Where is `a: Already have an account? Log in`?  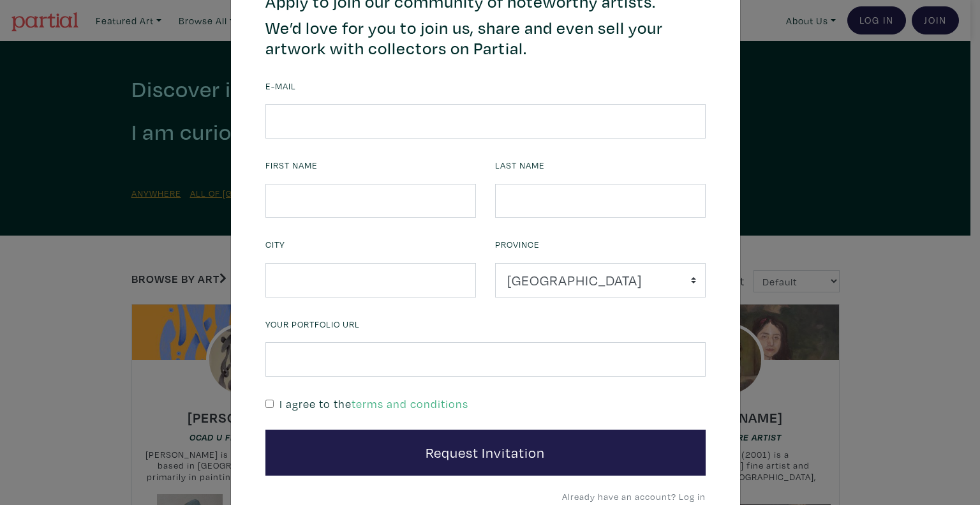
a: Already have an account? Log in is located at coordinates (633, 496).